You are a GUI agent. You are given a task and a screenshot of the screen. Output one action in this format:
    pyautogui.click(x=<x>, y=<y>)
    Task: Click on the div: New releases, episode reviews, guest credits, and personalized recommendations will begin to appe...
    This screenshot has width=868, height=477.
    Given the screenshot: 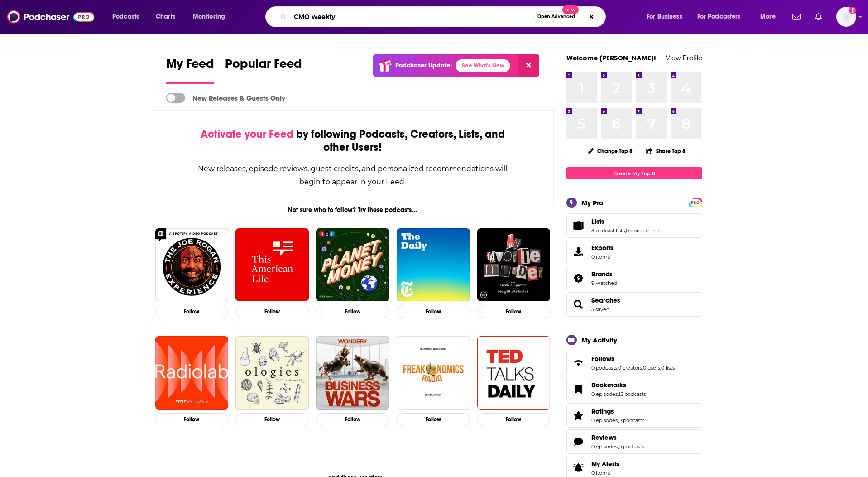 What is the action you would take?
    pyautogui.click(x=353, y=175)
    